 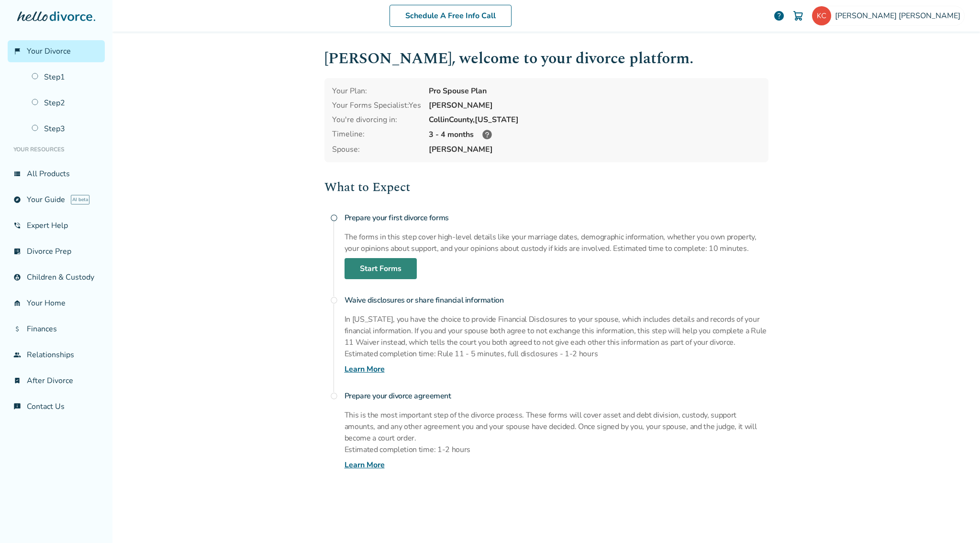 I want to click on a: garage_homeYour Home, so click(x=56, y=303).